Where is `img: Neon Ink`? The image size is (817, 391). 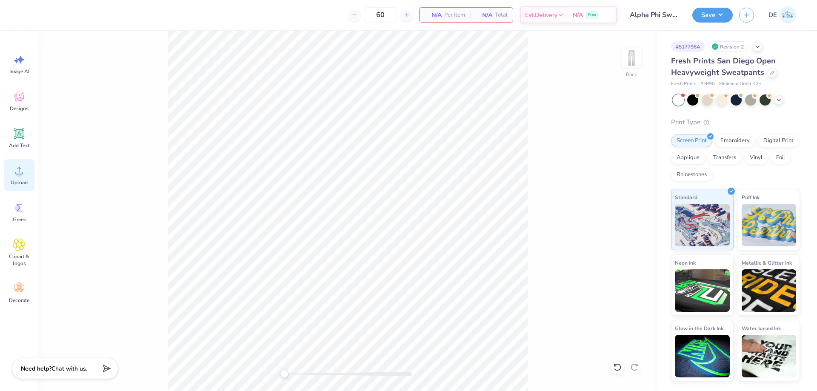 img: Neon Ink is located at coordinates (702, 291).